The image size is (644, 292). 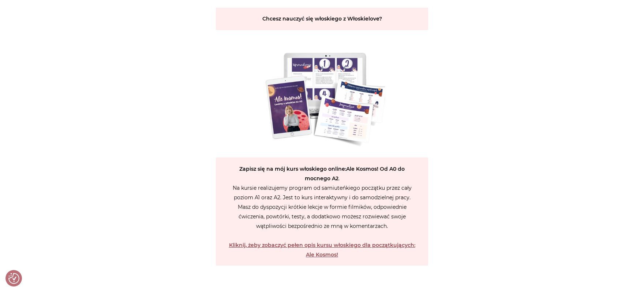 I want to click on strong: Zapisz się na mój kurs włoskiego online, so click(x=293, y=169).